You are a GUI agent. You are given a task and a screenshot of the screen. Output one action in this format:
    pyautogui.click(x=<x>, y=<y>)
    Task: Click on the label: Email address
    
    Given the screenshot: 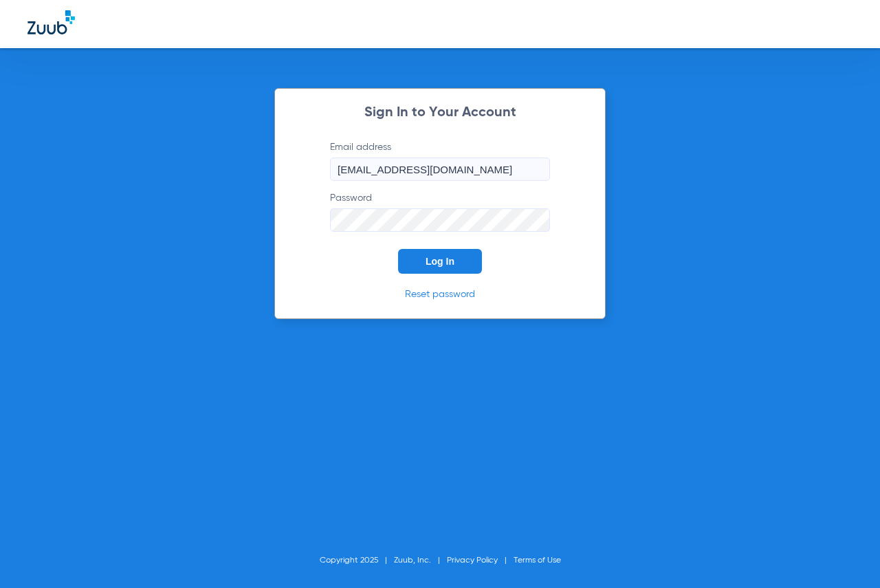 What is the action you would take?
    pyautogui.click(x=440, y=160)
    